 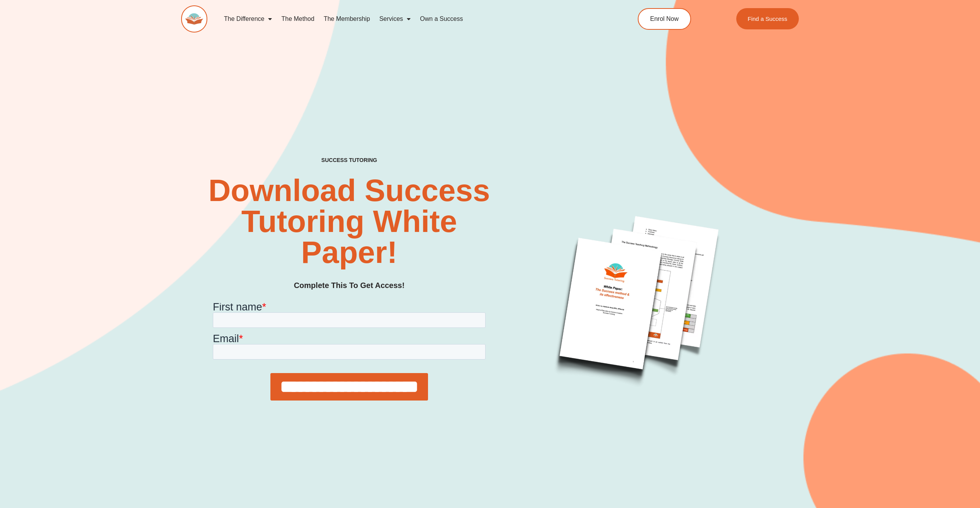 I want to click on span: Enrol Now, so click(x=665, y=19).